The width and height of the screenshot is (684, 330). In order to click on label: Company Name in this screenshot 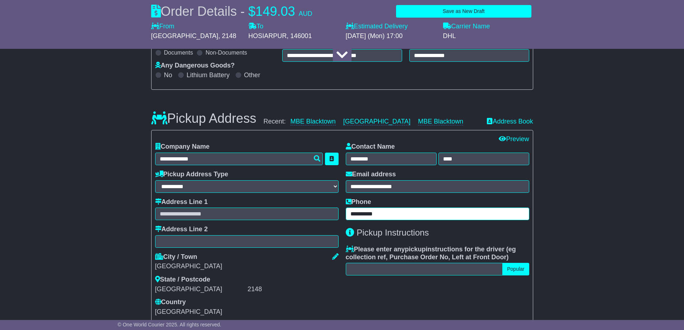, I will do `click(182, 147)`.